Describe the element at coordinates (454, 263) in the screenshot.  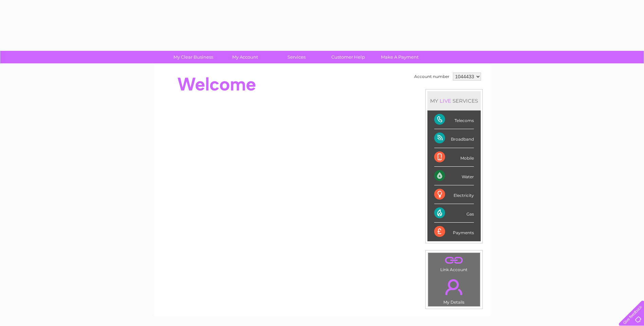
I see `td: Link Account` at that location.